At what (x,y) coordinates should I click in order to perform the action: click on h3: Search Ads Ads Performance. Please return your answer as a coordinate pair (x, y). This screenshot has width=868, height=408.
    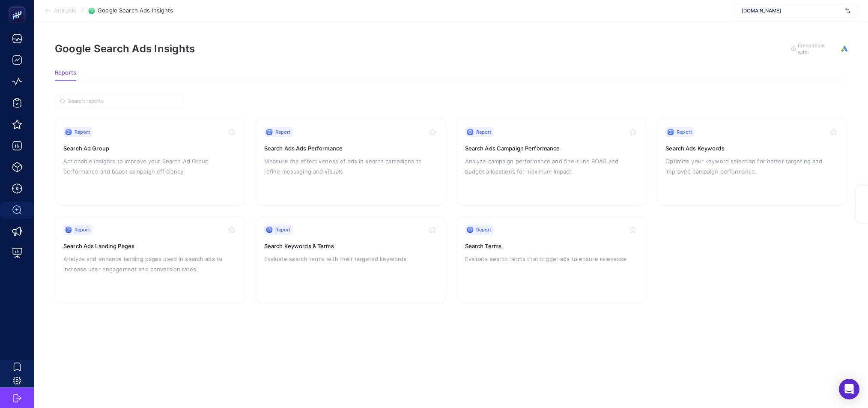
    Looking at the image, I should click on (351, 148).